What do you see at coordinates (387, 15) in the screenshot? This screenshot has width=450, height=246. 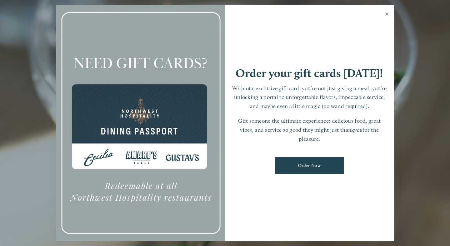 I see `a: Close` at bounding box center [387, 15].